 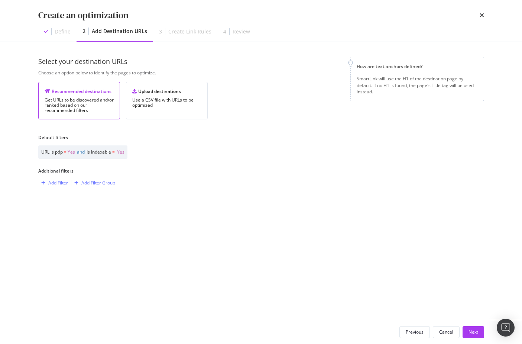 I want to click on div: times, so click(x=482, y=15).